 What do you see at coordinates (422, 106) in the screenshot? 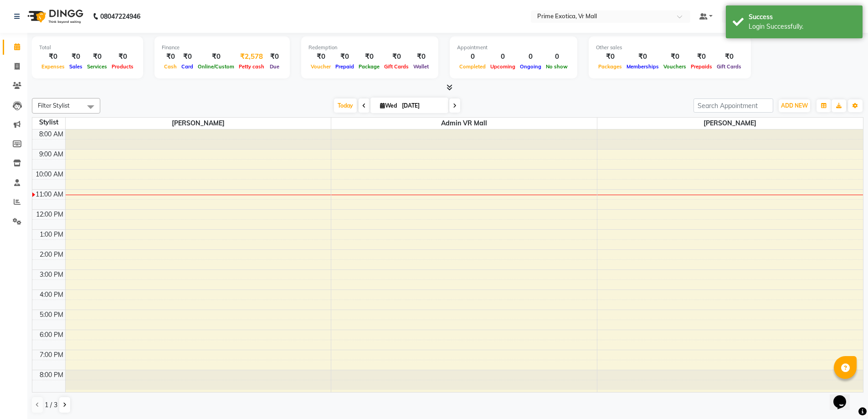
I see `input: 2025-09-03` at bounding box center [422, 106].